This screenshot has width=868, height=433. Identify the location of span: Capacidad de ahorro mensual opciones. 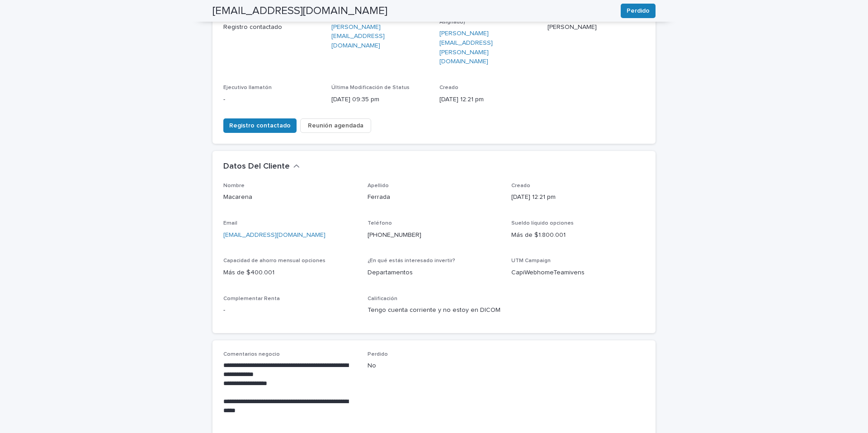
(275, 261).